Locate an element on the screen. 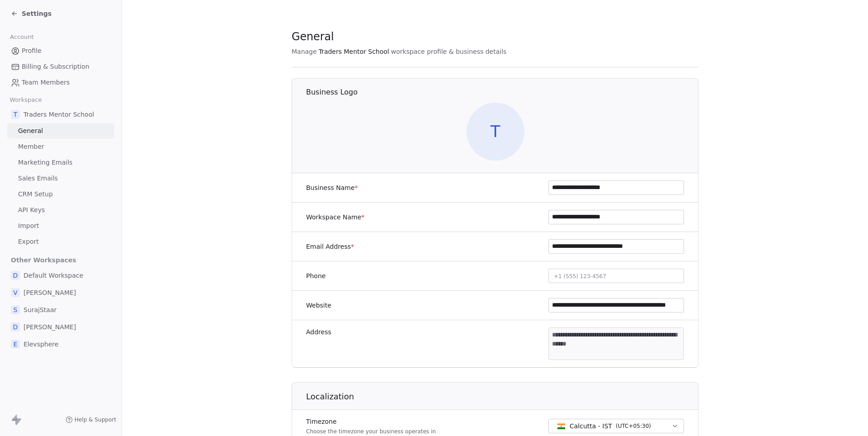 This screenshot has height=436, width=868. span: Account is located at coordinates (22, 37).